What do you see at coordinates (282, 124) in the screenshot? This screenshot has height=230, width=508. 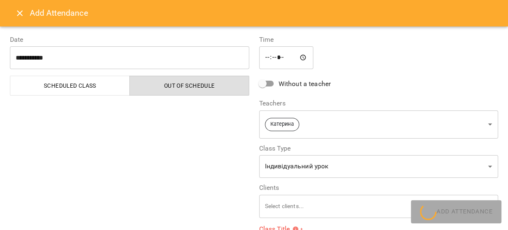 I see `span: Катерина` at bounding box center [282, 124].